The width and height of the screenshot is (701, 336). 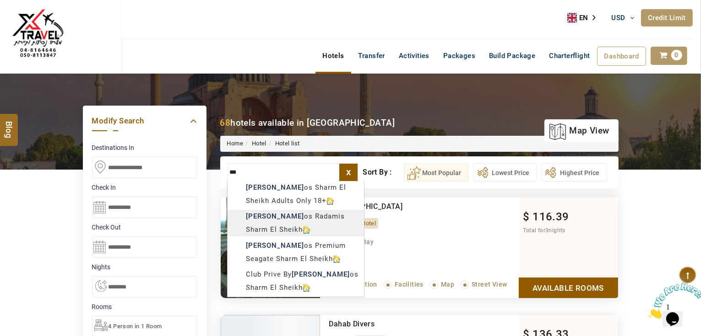 What do you see at coordinates (459, 56) in the screenshot?
I see `a: Packages` at bounding box center [459, 56].